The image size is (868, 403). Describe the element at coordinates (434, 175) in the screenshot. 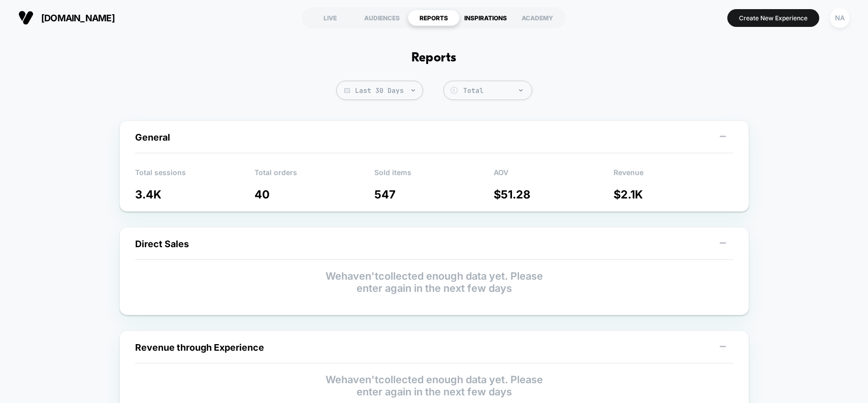

I see `p: Sold items` at that location.